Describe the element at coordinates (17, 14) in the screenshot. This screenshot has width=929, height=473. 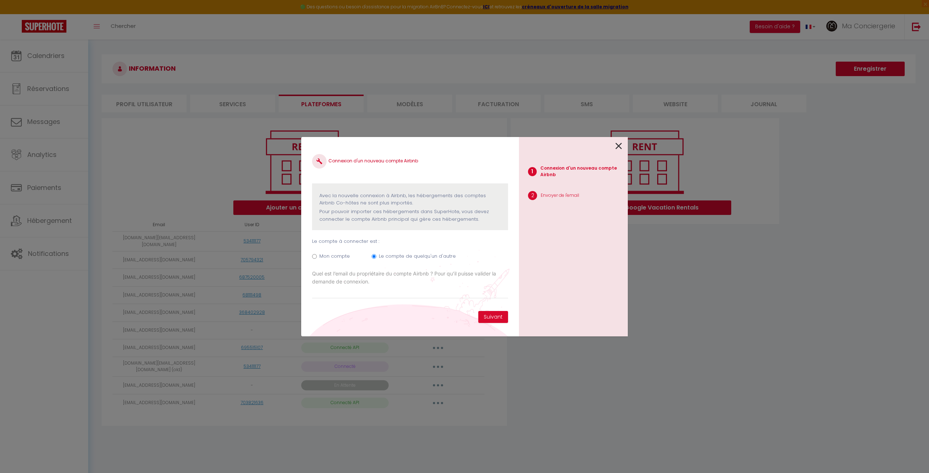
I see `button: Ouvrir le widget de chat LiveChat` at that location.